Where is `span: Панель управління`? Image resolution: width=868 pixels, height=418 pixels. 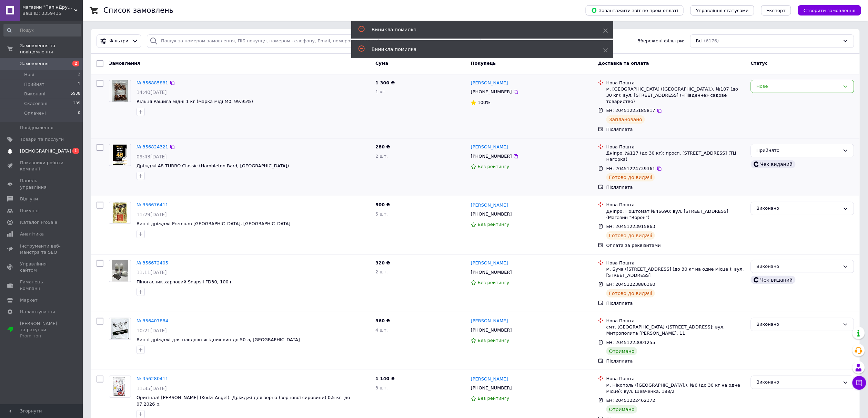 span: Панель управління is located at coordinates (42, 184).